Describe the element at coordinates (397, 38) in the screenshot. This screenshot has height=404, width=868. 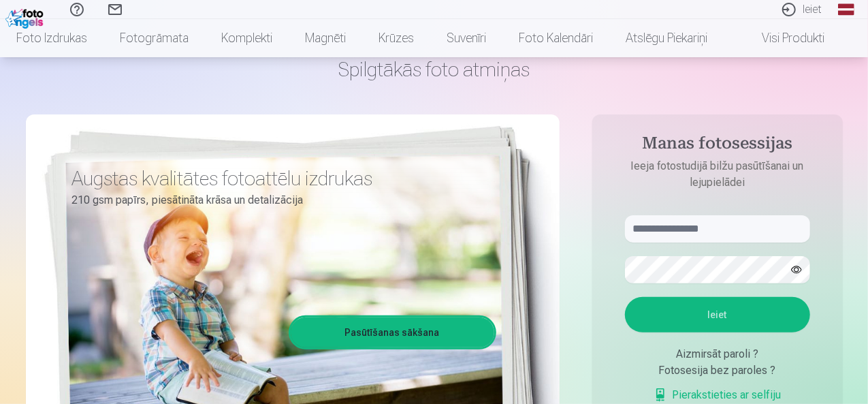
I see `a: Krūzes` at that location.